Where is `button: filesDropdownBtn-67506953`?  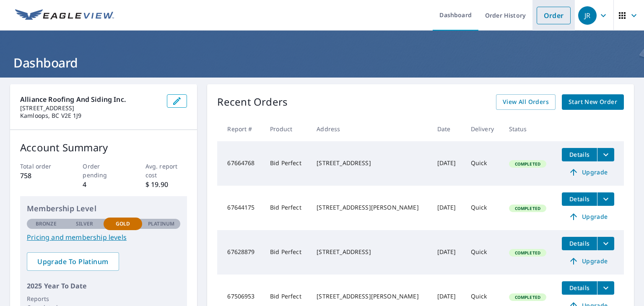
button: filesDropdownBtn-67506953 is located at coordinates (605, 288).